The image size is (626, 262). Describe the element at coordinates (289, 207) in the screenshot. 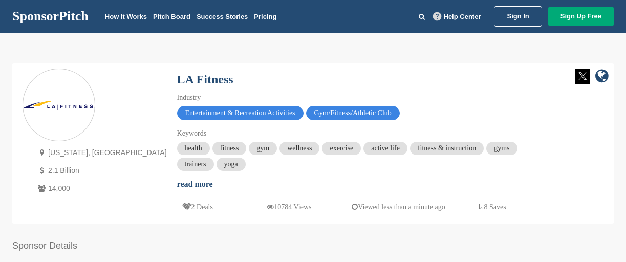

I see `p: 10784 Views` at that location.